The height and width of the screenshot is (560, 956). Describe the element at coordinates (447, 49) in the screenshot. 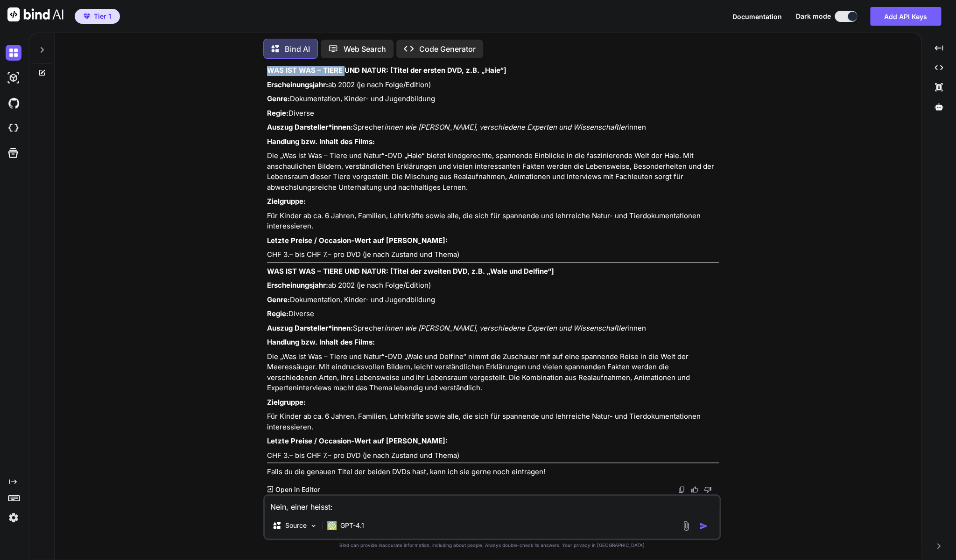

I see `p: Code Generator` at that location.